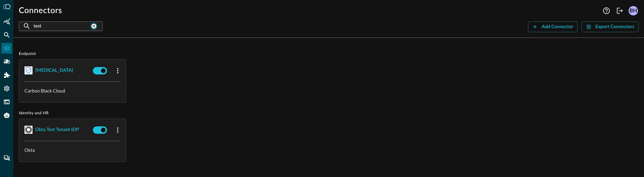 The width and height of the screenshot is (644, 177). What do you see at coordinates (557, 27) in the screenshot?
I see `div: Add Connector` at bounding box center [557, 27].